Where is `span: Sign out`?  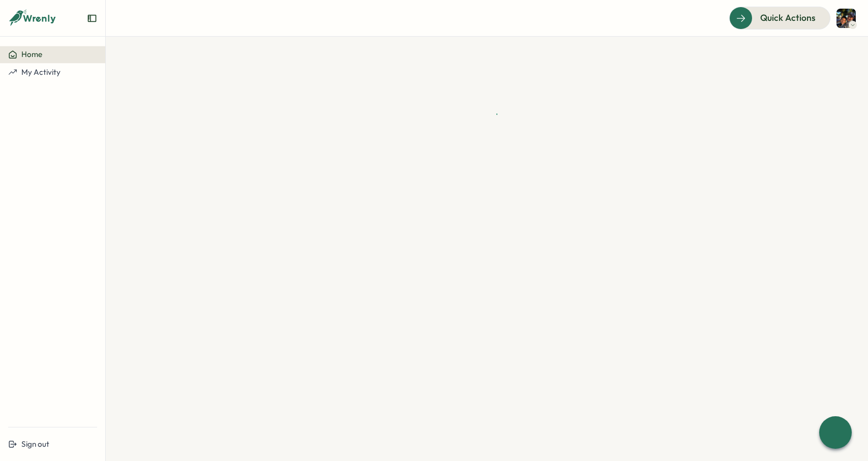
span: Sign out is located at coordinates (35, 443).